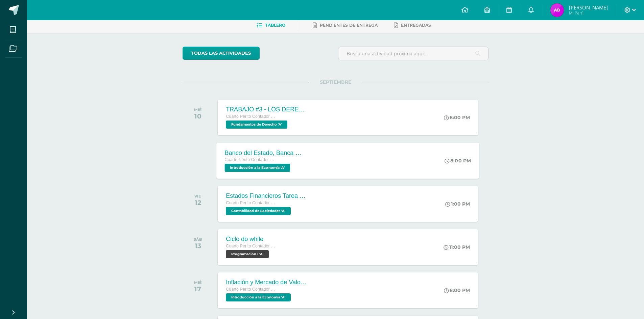 The height and width of the screenshot is (319, 644). Describe the element at coordinates (198, 116) in the screenshot. I see `div: 10` at that location.